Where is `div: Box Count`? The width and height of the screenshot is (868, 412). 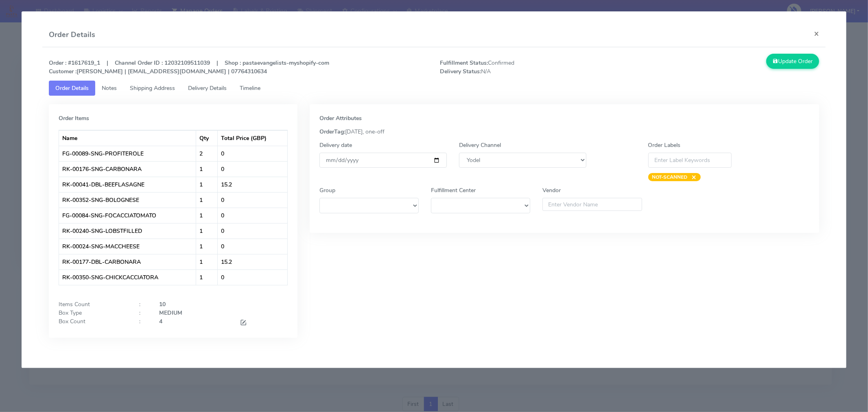 div: Box Count is located at coordinates (93, 322).